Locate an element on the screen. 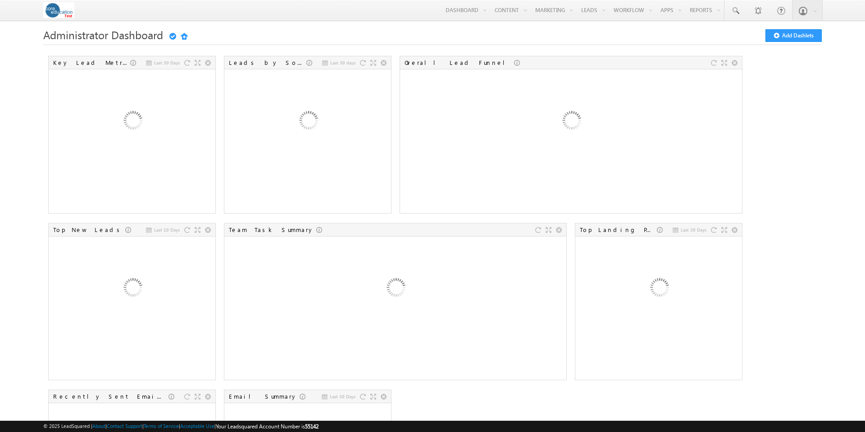 The height and width of the screenshot is (432, 865). div: Top New Leads is located at coordinates (89, 230).